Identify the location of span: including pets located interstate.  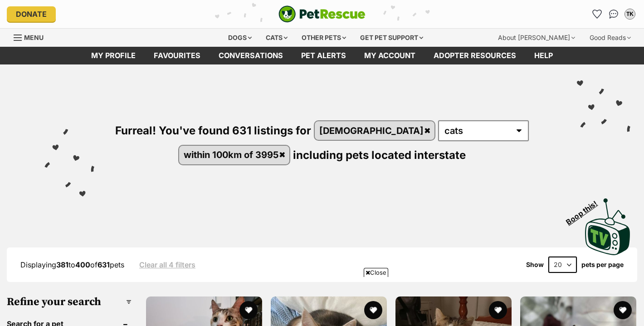
(379, 155).